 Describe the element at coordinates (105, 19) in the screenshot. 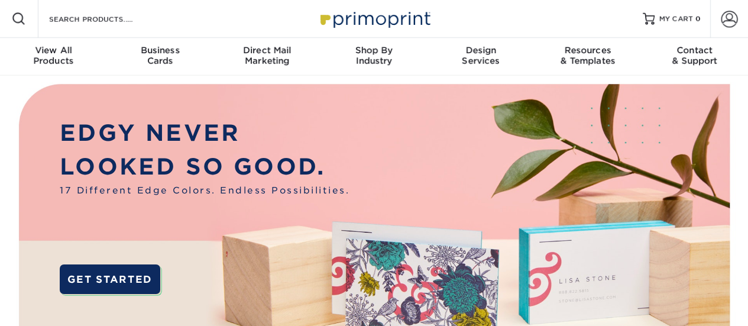

I see `input: SEARCH PRODUCTS.....` at that location.